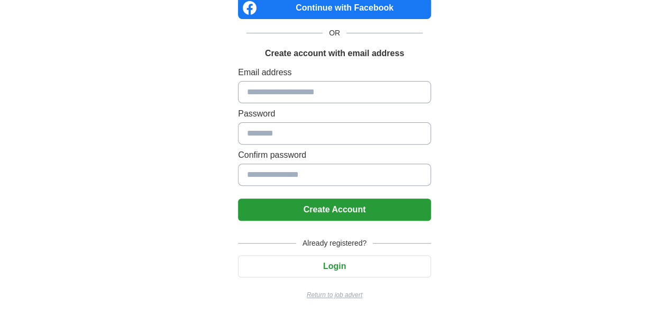  Describe the element at coordinates (334, 73) in the screenshot. I see `label: Email address` at that location.